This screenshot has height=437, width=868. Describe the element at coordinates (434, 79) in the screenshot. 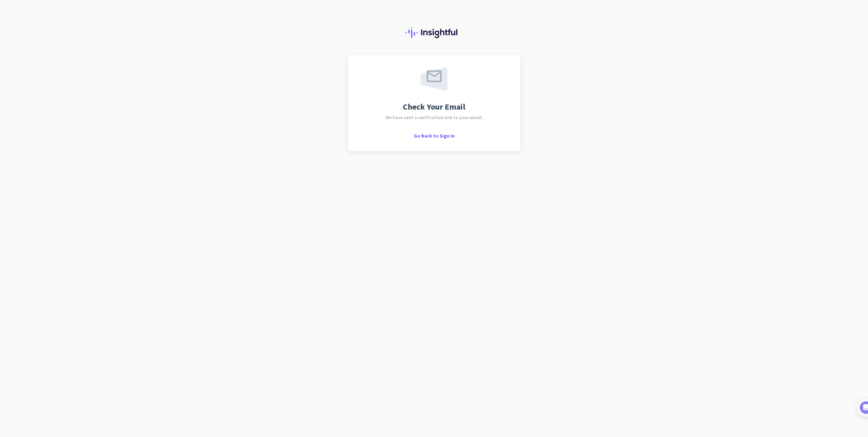

I see `img: email-sent` at that location.